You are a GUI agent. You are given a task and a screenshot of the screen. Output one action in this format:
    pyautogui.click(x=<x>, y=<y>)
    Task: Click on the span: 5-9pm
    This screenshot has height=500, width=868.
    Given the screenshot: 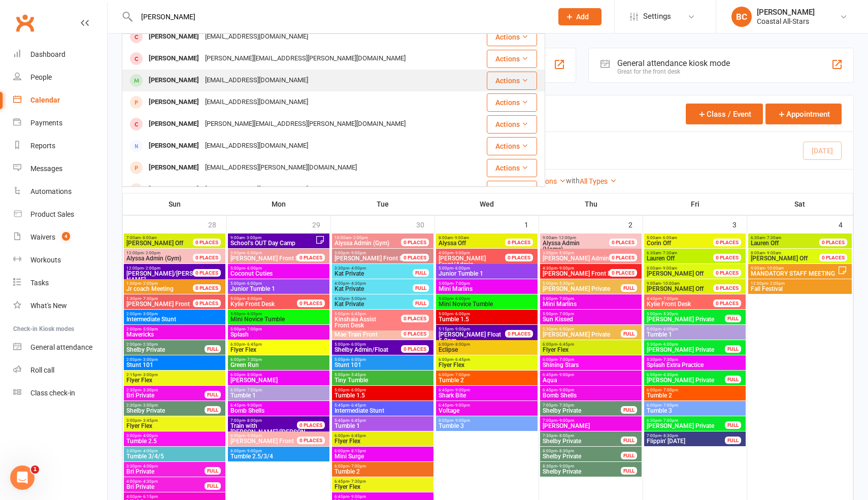 What is the action you would take?
    pyautogui.click(x=478, y=338)
    